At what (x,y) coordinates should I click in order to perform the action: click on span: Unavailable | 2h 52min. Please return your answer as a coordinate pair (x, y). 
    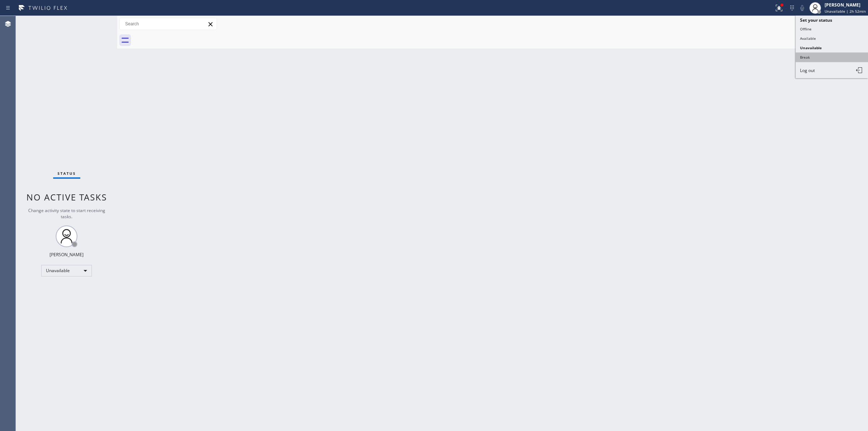
    Looking at the image, I should click on (845, 11).